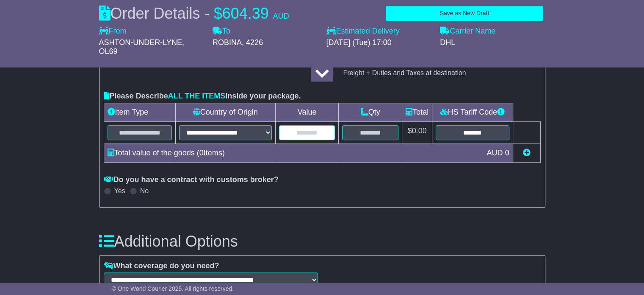 Image resolution: width=644 pixels, height=295 pixels. Describe the element at coordinates (227, 43) in the screenshot. I see `span: ROBINA` at that location.